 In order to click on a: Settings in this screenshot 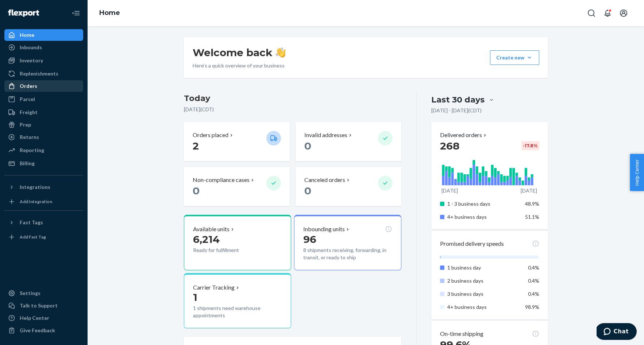, I will do `click(44, 293)`.